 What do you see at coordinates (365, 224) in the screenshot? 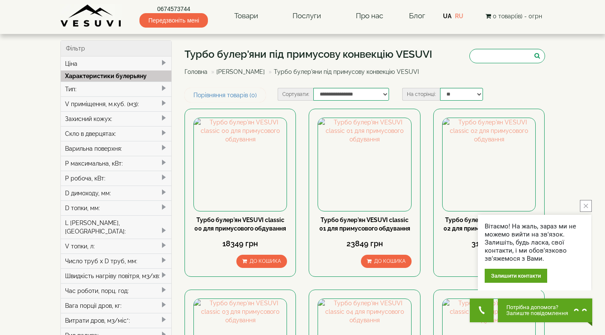
I see `a: Турбо булер'ян VESUVI classic 01 для примусового обдування` at bounding box center [365, 224].